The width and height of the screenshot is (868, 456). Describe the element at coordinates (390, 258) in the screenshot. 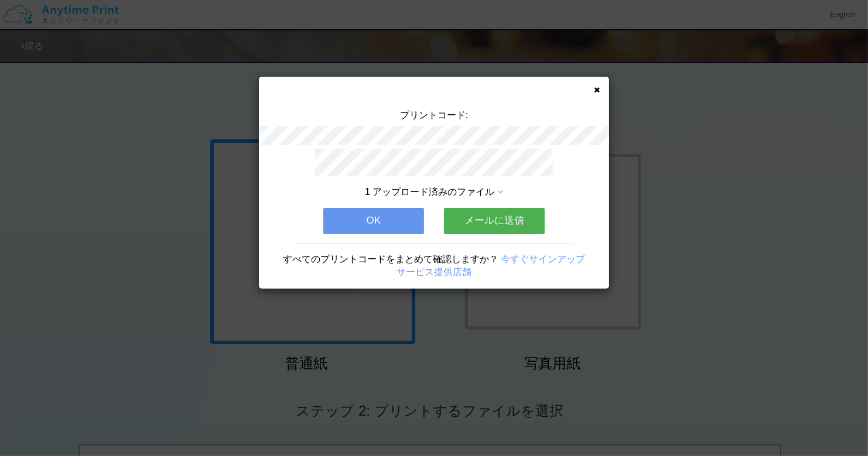

I see `span: すべてのプリントコードをまとめて確認しますか？` at that location.